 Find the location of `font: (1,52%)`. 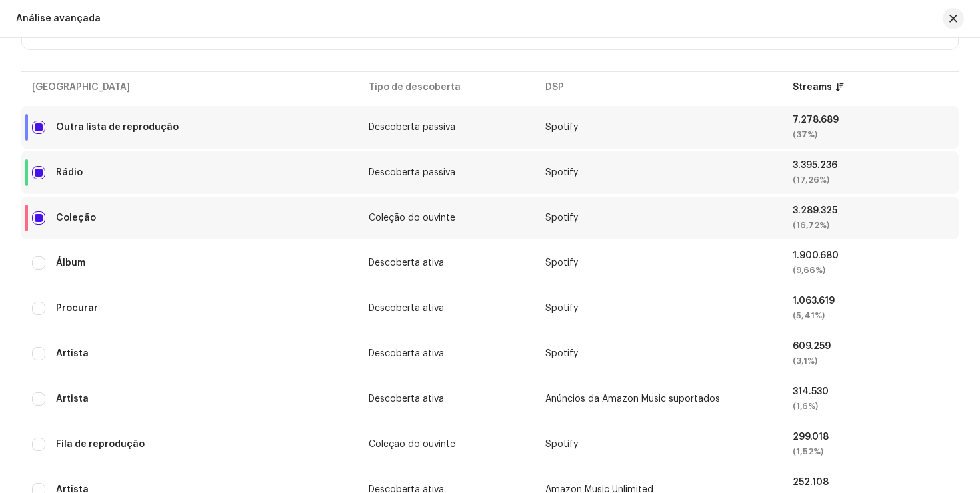

font: (1,52%) is located at coordinates (808, 451).